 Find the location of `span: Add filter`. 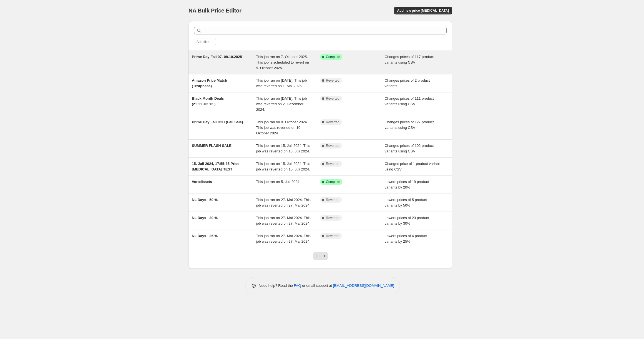

span: Add filter is located at coordinates (203, 42).